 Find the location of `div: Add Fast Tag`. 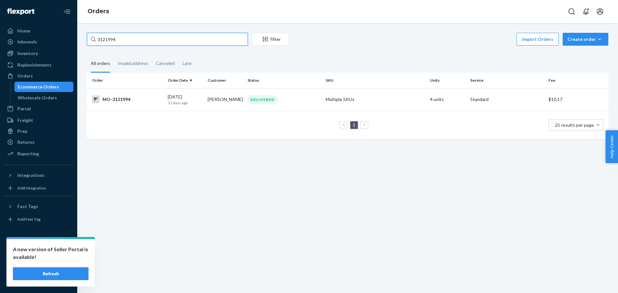

div: Add Fast Tag is located at coordinates (29, 219).